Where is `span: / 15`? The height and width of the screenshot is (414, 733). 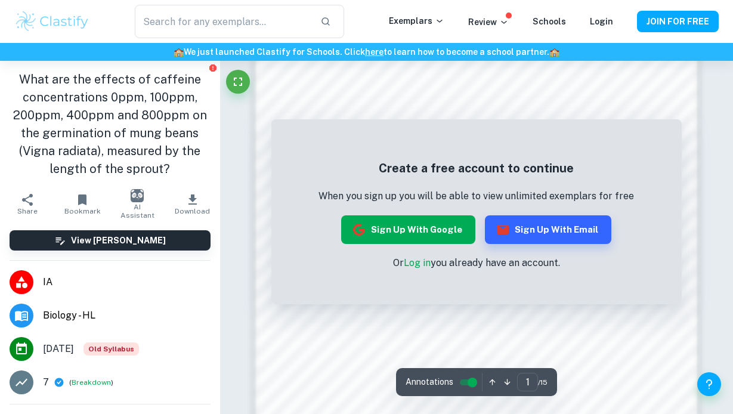
span: / 15 is located at coordinates (543, 382).